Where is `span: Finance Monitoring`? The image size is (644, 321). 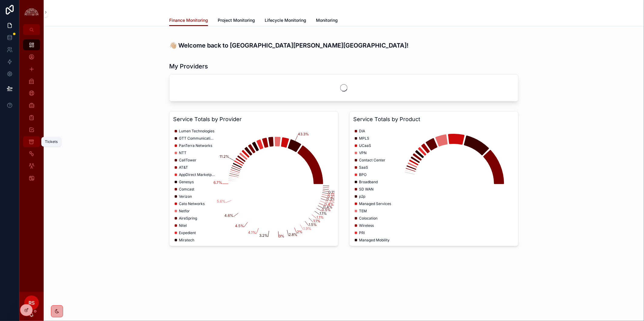
span: Finance Monitoring is located at coordinates (188, 20).